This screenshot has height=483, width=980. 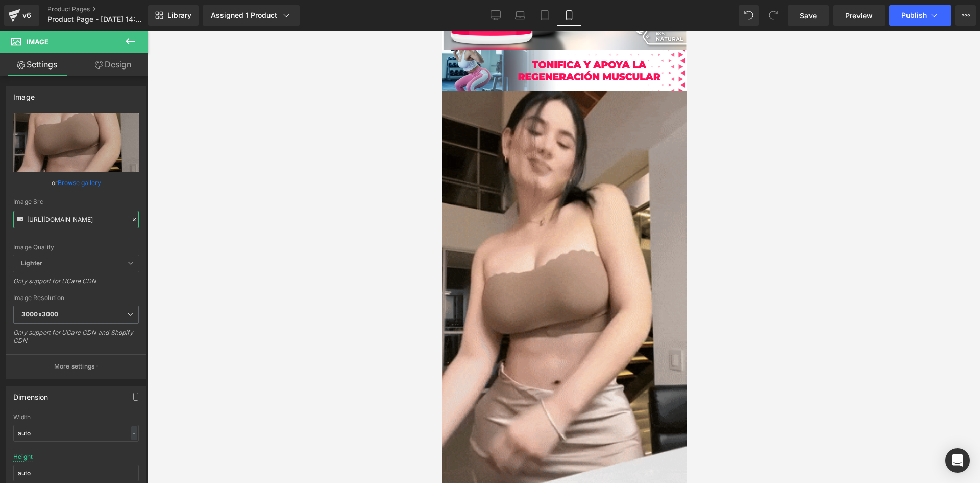 What do you see at coordinates (808, 15) in the screenshot?
I see `span: Save` at bounding box center [808, 15].